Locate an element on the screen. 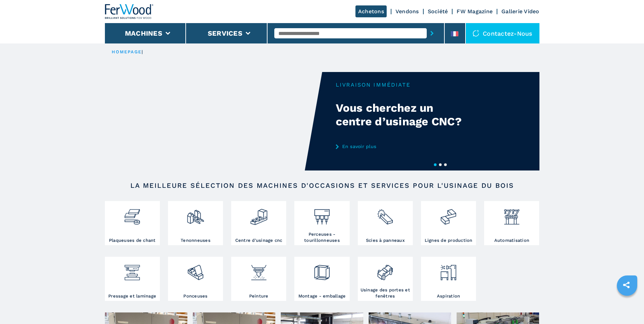  button: 2 is located at coordinates (440, 164).